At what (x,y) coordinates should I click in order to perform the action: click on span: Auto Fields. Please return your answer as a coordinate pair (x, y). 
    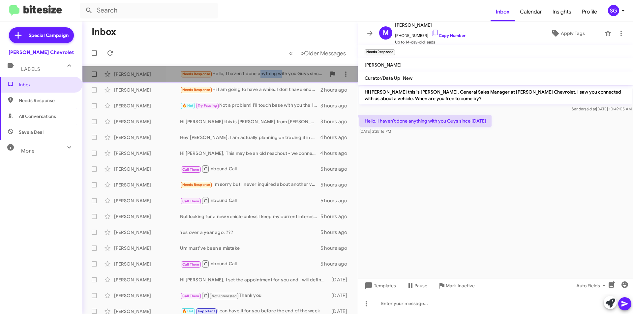
    Looking at the image, I should click on (592, 286).